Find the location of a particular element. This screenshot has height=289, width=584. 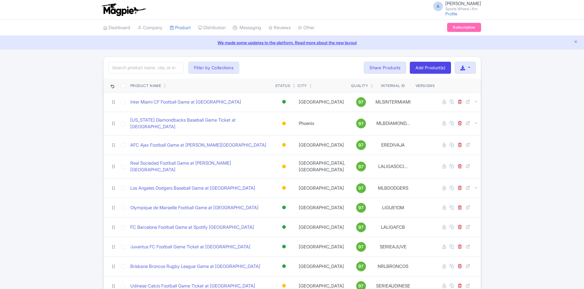

td: MLSINTERMIAMI is located at coordinates (393, 102).